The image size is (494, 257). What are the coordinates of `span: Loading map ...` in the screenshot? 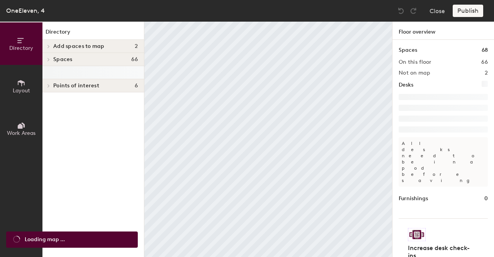 It's located at (45, 239).